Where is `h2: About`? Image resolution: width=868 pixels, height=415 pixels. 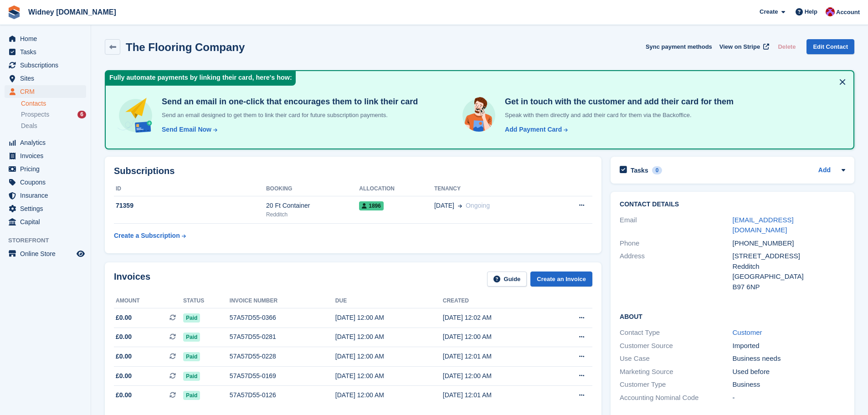 h2: About is located at coordinates (732, 316).